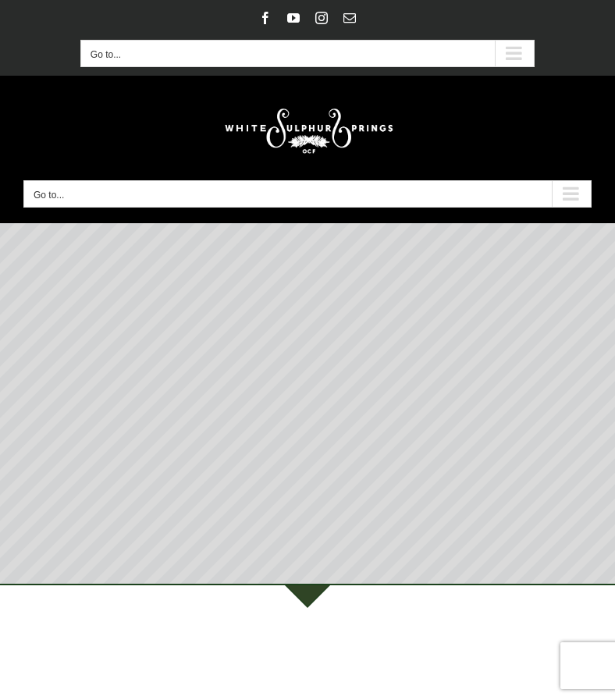  I want to click on a: YouTube, so click(293, 18).